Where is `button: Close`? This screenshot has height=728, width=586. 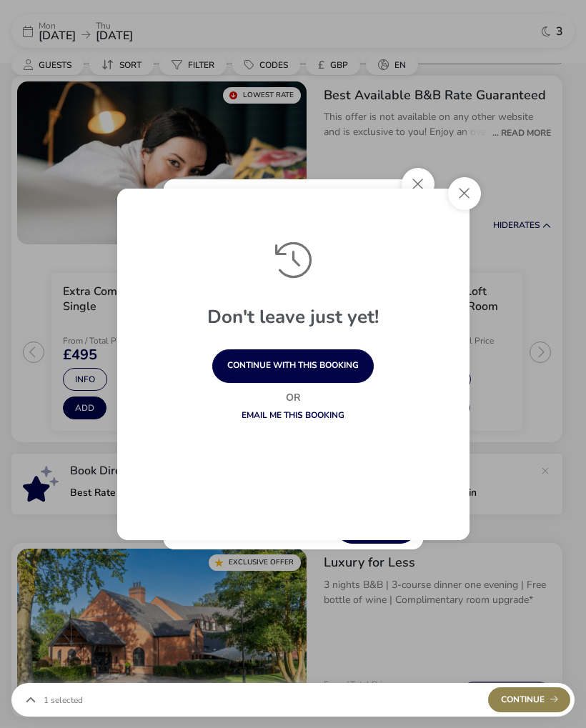
button: Close is located at coordinates (465, 194).